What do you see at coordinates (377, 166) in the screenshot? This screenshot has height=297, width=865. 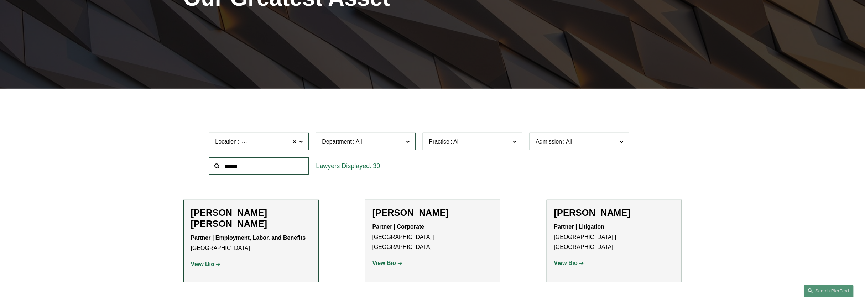 I see `span: 30` at bounding box center [377, 166].